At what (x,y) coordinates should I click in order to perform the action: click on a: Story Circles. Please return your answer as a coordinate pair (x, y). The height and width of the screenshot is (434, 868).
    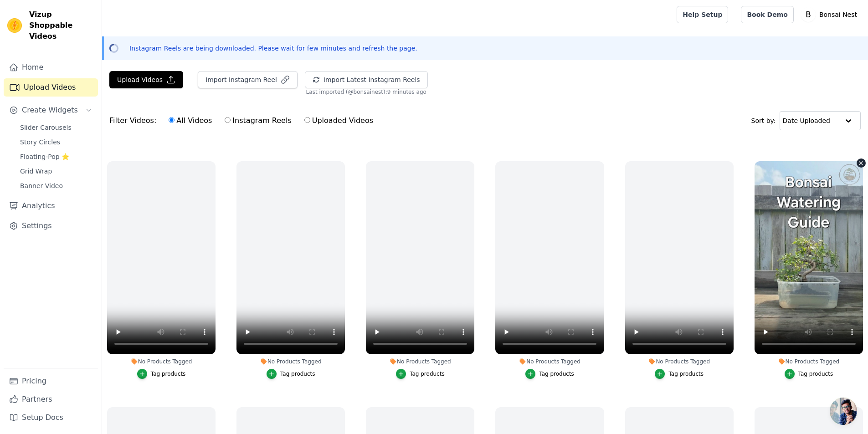
    Looking at the image, I should click on (56, 142).